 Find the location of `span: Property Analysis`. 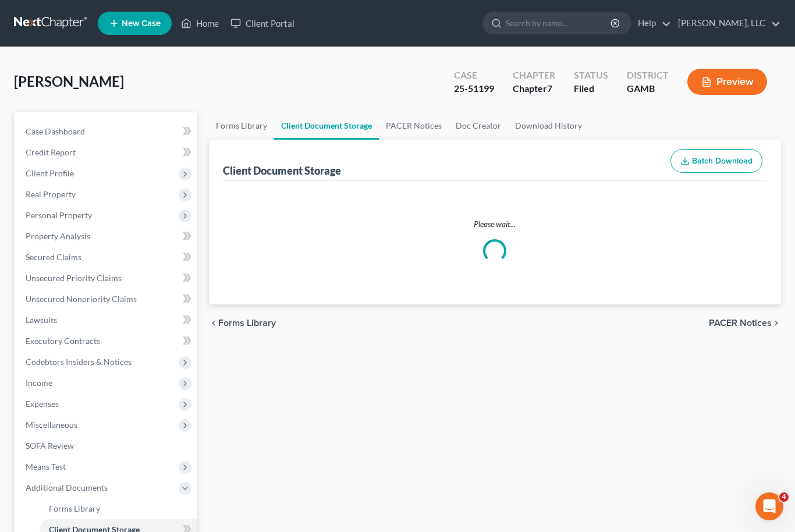

span: Property Analysis is located at coordinates (58, 235).